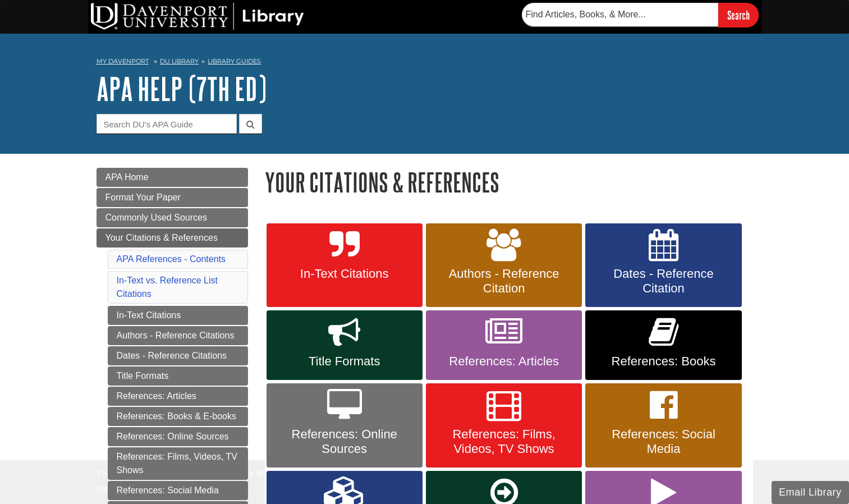 Image resolution: width=849 pixels, height=504 pixels. I want to click on span: Authors - Reference Citation, so click(504, 281).